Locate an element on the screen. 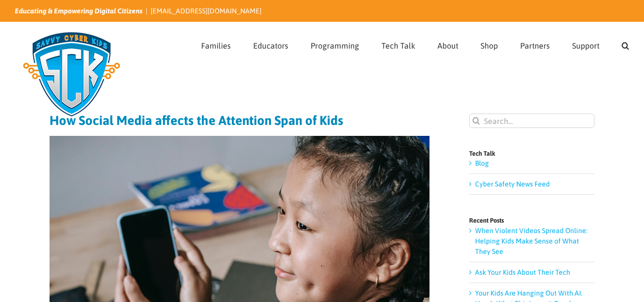 The height and width of the screenshot is (302, 644). span: About is located at coordinates (448, 45).